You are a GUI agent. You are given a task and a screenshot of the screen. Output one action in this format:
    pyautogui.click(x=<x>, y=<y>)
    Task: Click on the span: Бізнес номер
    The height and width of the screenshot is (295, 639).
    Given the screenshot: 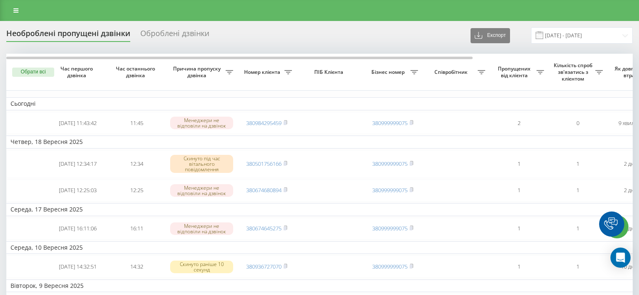 What is the action you would take?
    pyautogui.click(x=389, y=72)
    